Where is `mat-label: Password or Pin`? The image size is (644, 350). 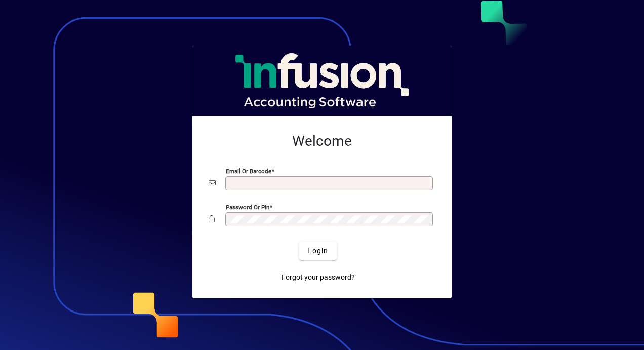
mat-label: Password or Pin is located at coordinates (248, 207).